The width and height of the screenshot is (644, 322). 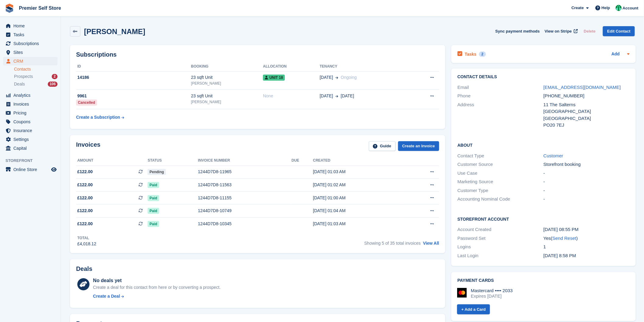 I want to click on div: Cancelled, so click(x=86, y=102).